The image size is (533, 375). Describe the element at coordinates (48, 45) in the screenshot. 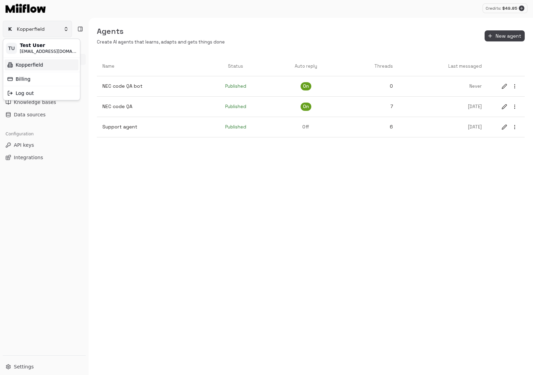

I see `span: Test User` at that location.